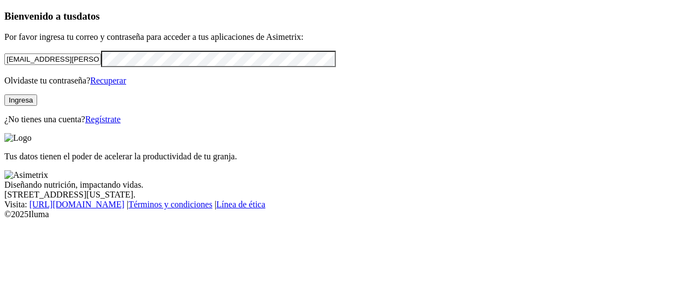 The height and width of the screenshot is (305, 699). Describe the element at coordinates (241, 204) in the screenshot. I see `a: Línea de ética` at that location.